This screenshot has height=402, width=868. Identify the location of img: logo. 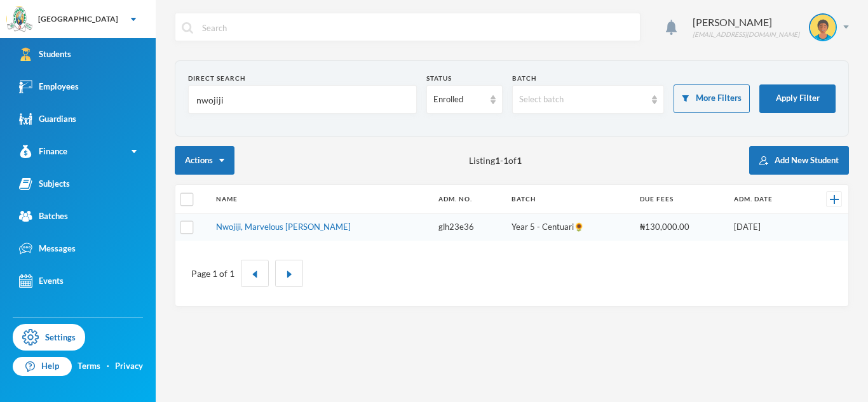
(20, 20).